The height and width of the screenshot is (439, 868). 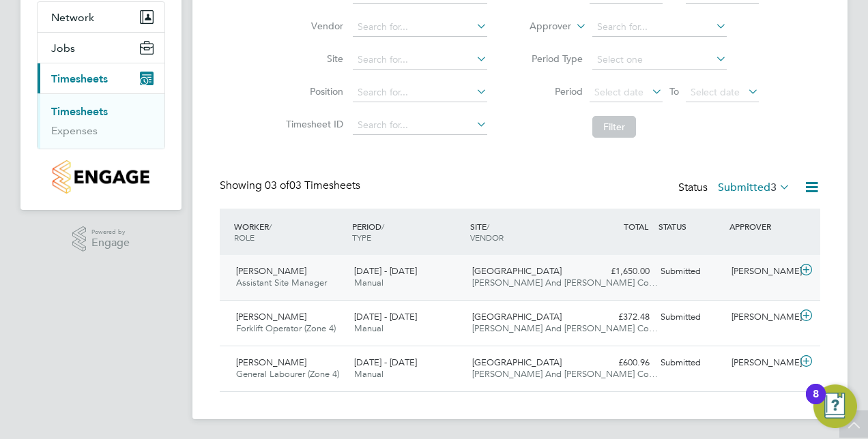 I want to click on span: 03 Timesheets, so click(x=313, y=186).